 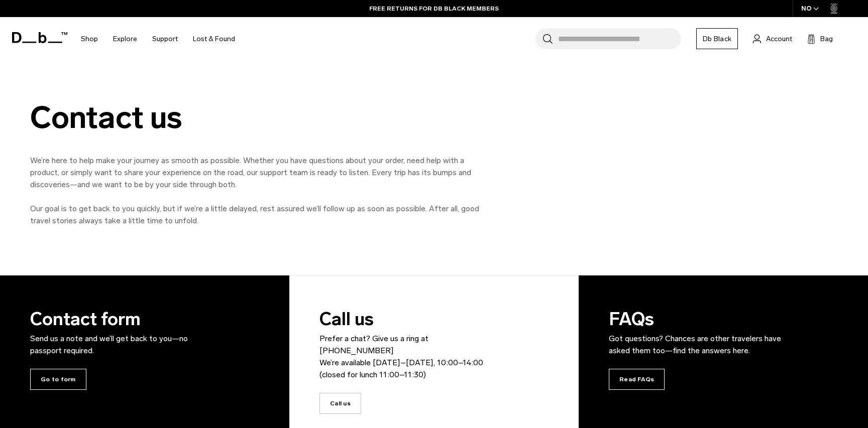 I want to click on nav: Main Navigation, so click(x=158, y=38).